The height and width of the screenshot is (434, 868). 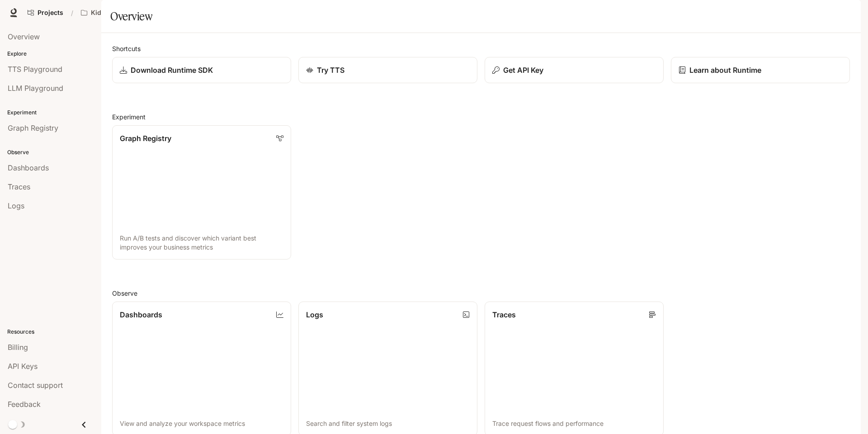 What do you see at coordinates (131, 16) in the screenshot?
I see `h1: Overview` at bounding box center [131, 16].